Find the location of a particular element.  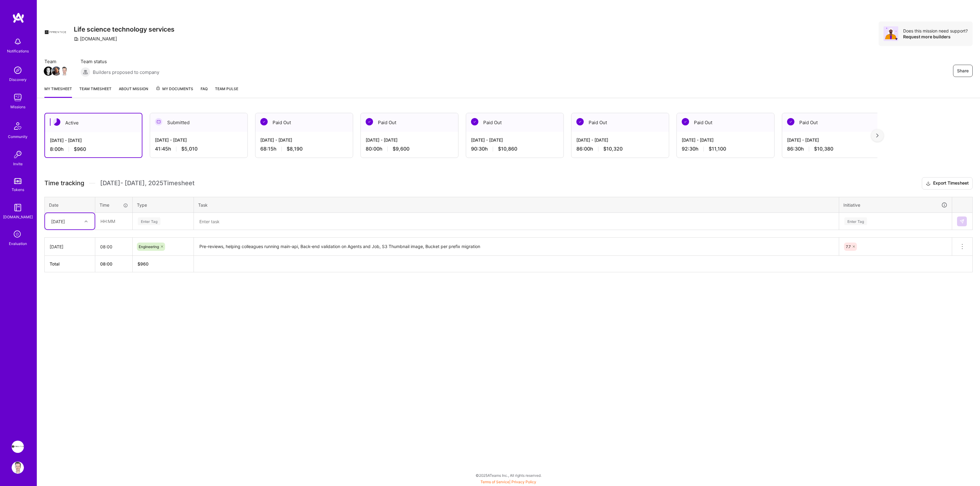

a: Terms of Service is located at coordinates (495, 482).